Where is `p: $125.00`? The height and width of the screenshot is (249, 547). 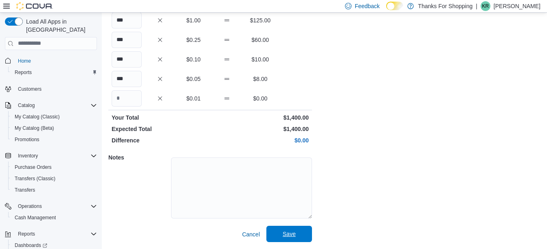 p: $125.00 is located at coordinates (260, 20).